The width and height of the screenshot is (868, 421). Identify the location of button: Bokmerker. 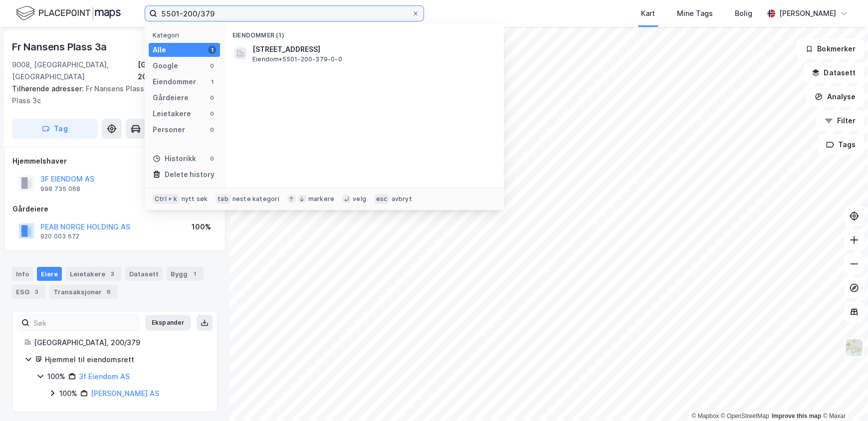
(830, 49).